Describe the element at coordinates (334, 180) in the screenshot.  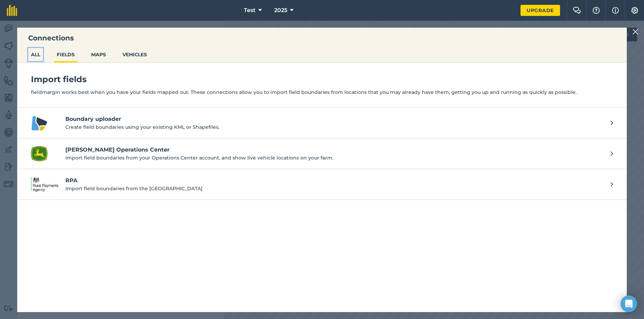
I see `h4: RPA` at that location.